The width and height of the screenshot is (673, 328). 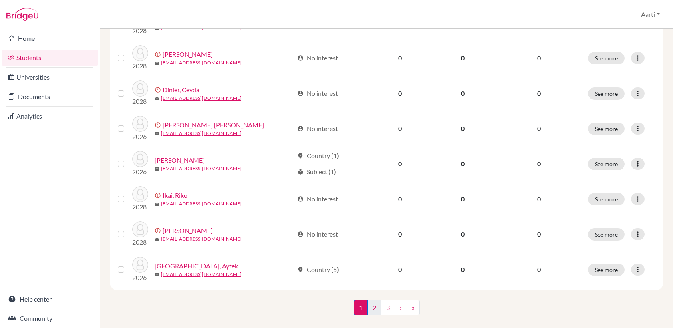 I want to click on img: Ikai, Riko, so click(x=140, y=194).